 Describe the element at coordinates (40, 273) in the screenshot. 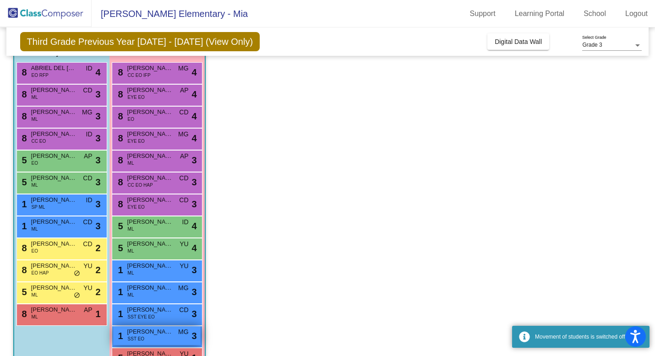

I see `span: EO HAP` at that location.